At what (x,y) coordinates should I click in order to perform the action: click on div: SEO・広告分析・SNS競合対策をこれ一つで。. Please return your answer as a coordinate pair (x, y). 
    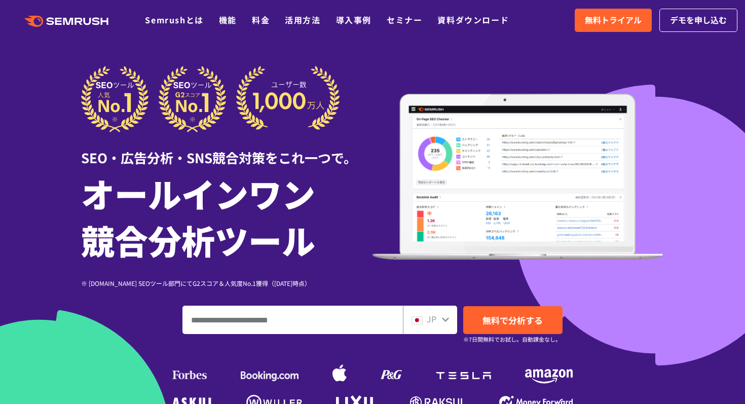
    Looking at the image, I should click on (227, 150).